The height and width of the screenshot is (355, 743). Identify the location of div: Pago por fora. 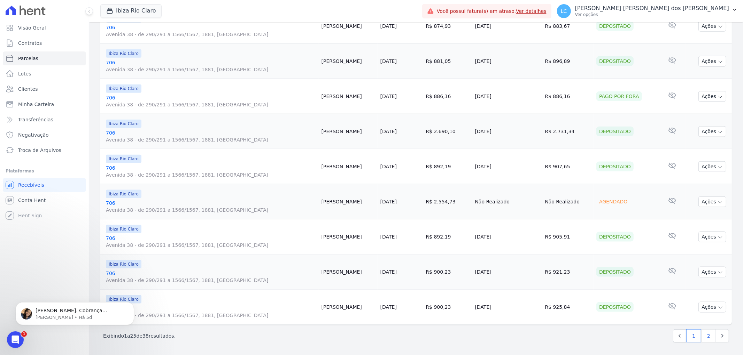
(619, 96).